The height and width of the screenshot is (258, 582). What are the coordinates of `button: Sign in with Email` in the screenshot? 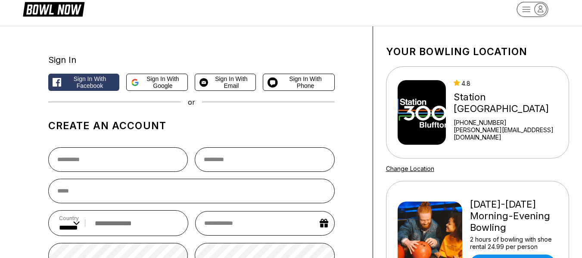 It's located at (225, 82).